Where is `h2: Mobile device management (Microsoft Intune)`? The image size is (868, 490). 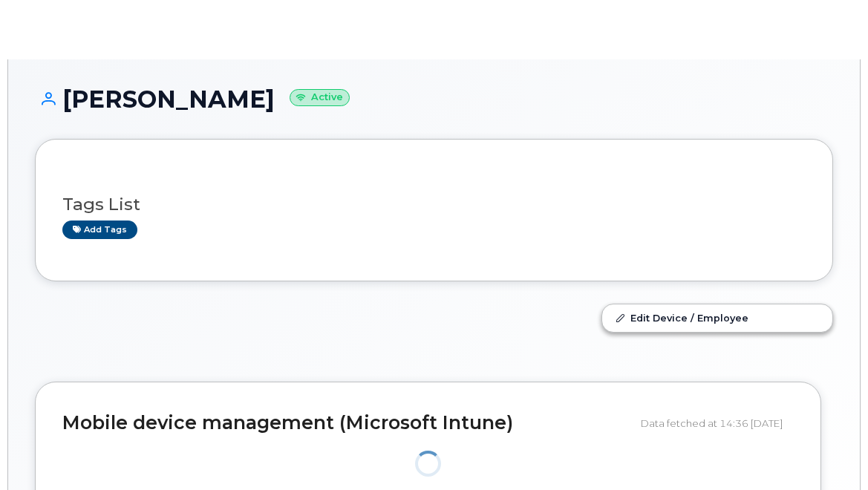 h2: Mobile device management (Microsoft Intune) is located at coordinates (346, 423).